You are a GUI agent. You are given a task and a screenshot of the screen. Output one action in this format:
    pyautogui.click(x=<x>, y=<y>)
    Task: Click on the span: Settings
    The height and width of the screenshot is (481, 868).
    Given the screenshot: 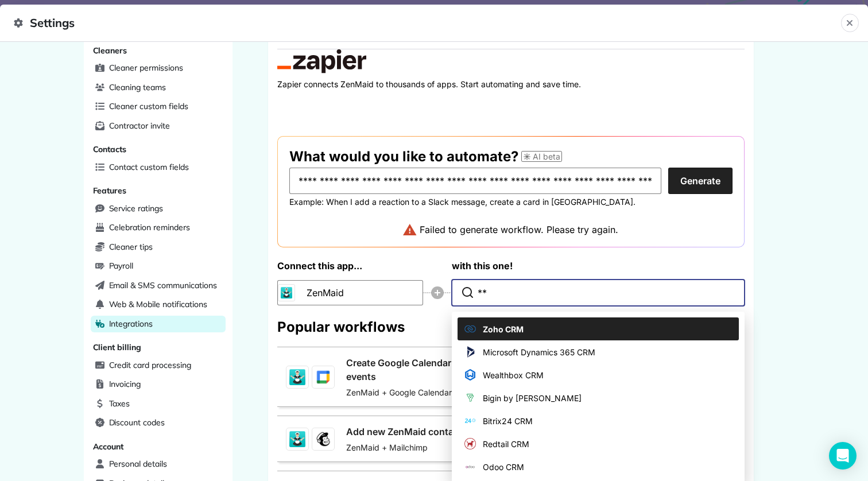 What is the action you would take?
    pyautogui.click(x=427, y=23)
    